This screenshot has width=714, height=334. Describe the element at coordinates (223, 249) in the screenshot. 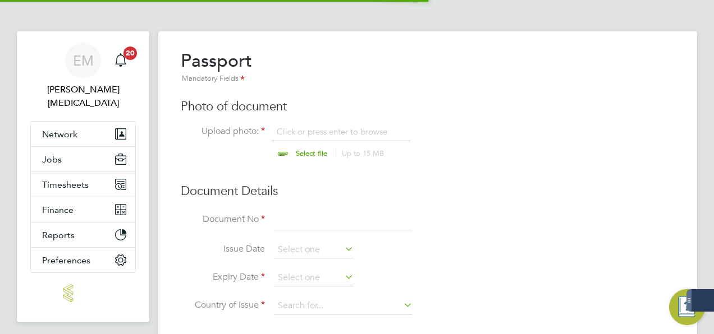

I see `label: Issue Date` at that location.